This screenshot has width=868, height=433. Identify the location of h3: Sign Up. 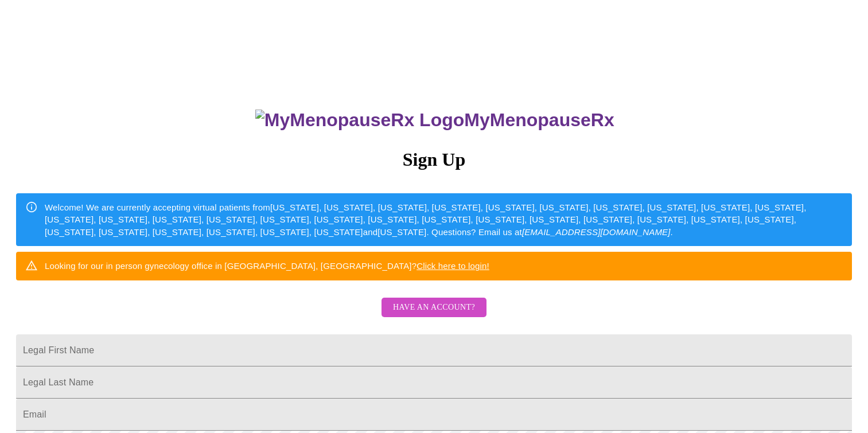
(434, 159).